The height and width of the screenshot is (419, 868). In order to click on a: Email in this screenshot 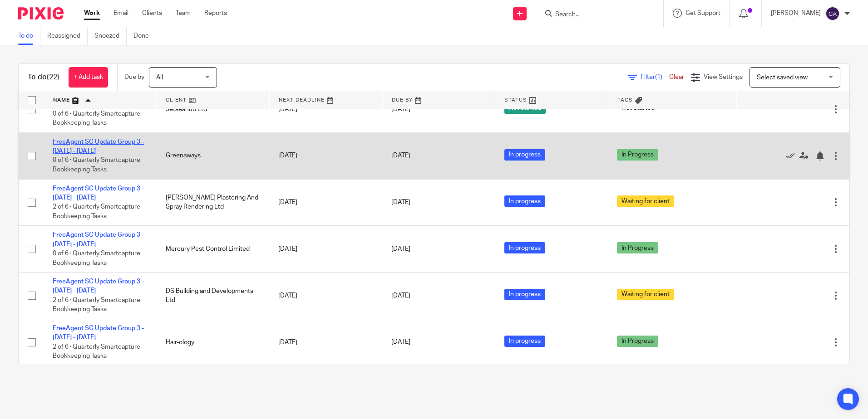, I will do `click(121, 13)`.